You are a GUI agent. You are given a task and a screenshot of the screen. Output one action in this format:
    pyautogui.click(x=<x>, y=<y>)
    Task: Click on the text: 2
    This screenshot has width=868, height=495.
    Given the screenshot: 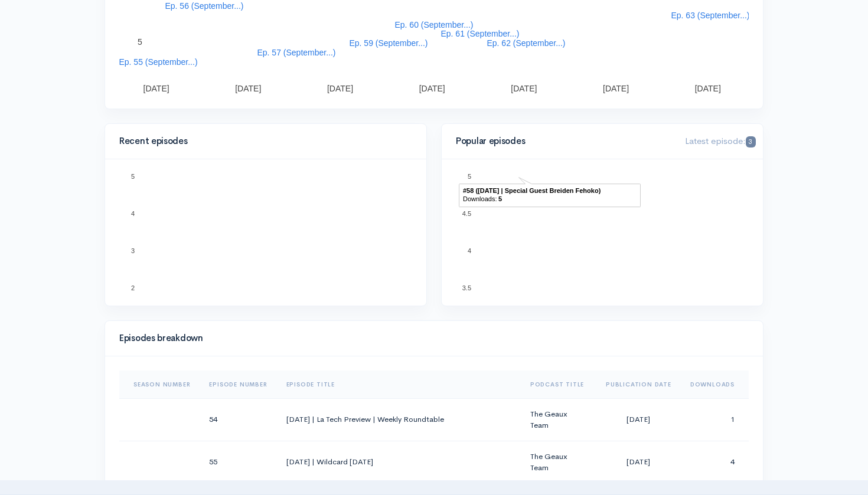 What is the action you would take?
    pyautogui.click(x=133, y=288)
    